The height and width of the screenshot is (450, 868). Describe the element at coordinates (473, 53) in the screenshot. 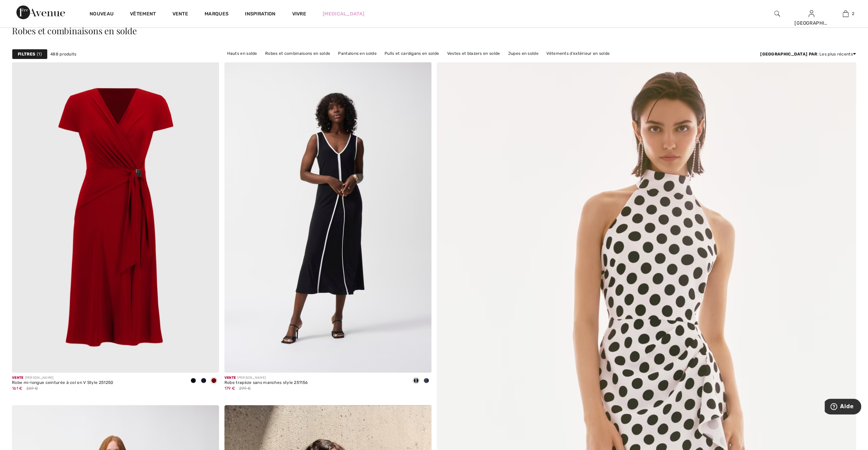

I see `a: Vestes et blazers en solde` at that location.